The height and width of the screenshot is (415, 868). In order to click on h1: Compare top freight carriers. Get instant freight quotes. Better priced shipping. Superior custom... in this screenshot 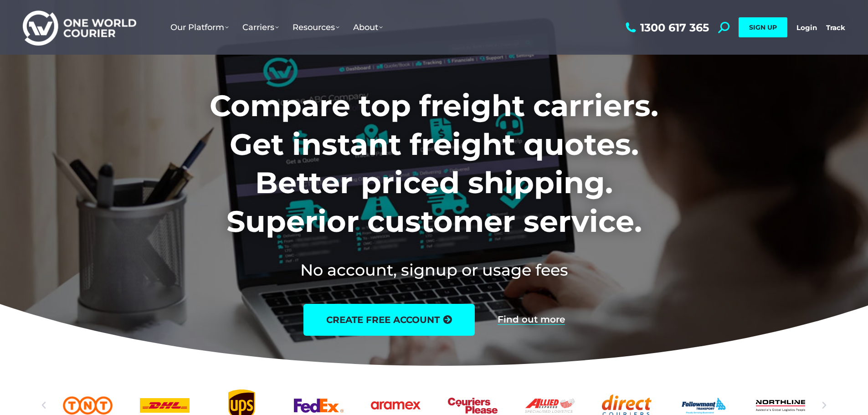, I will do `click(434, 163)`.